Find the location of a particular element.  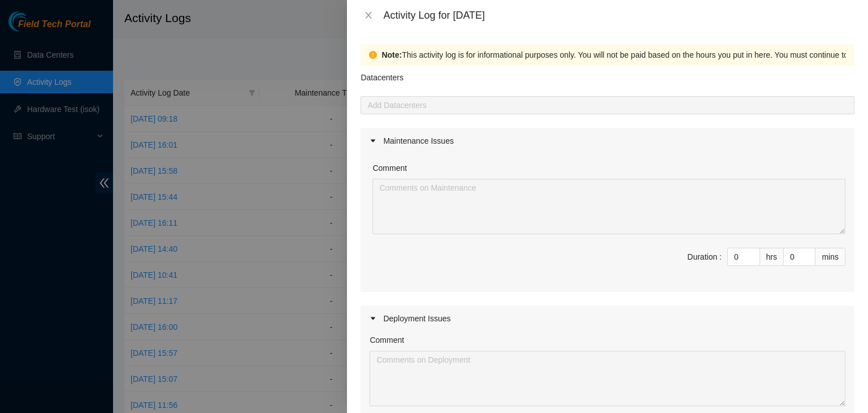

div: Deployment Issues is located at coordinates (608, 319).